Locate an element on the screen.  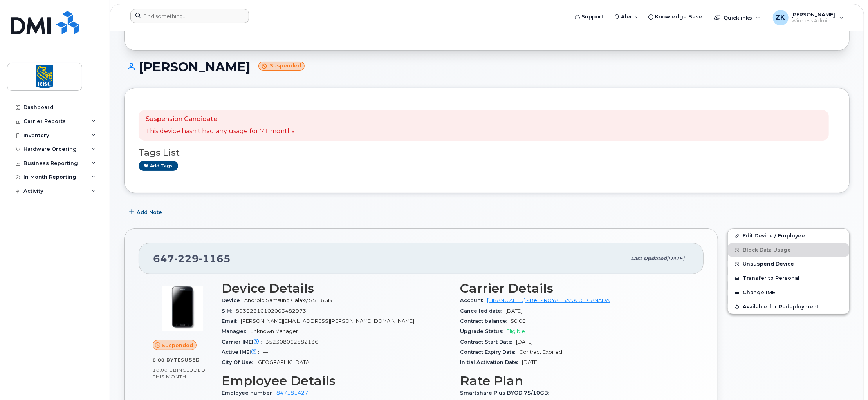
span: City Of Use is located at coordinates (239, 362).